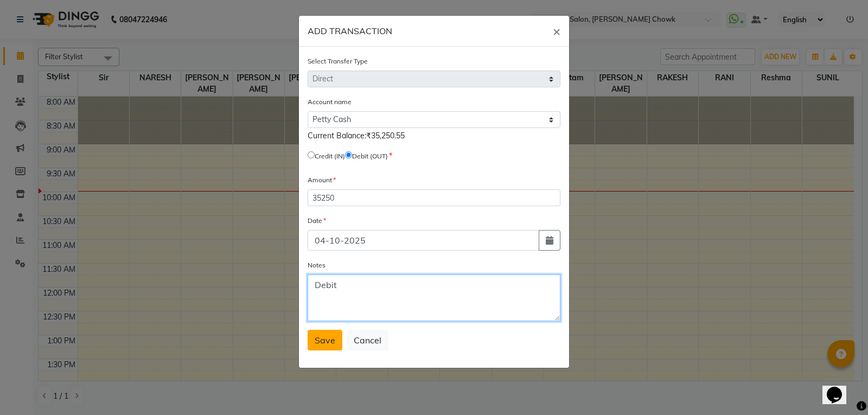 This screenshot has width=868, height=415. I want to click on button: Save, so click(325, 340).